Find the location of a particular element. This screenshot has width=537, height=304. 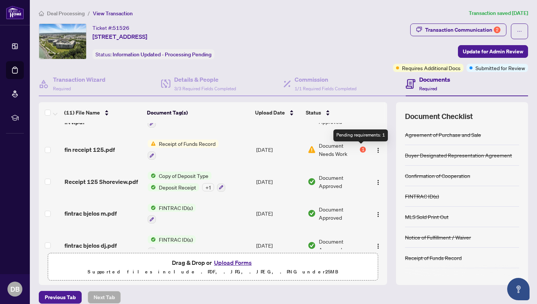

div: Transaction Communication is located at coordinates (463, 30).